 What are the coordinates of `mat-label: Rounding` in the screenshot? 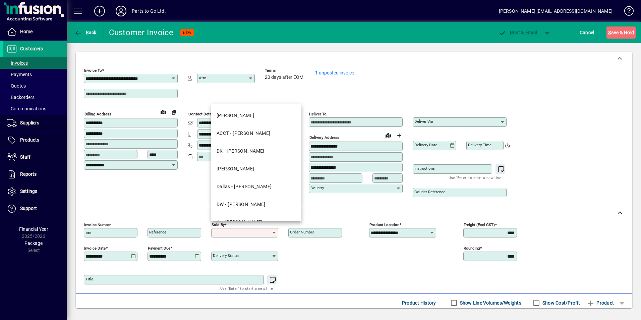 It's located at (472, 248).